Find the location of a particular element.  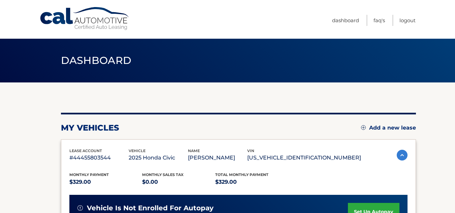

span: name is located at coordinates (194, 151).